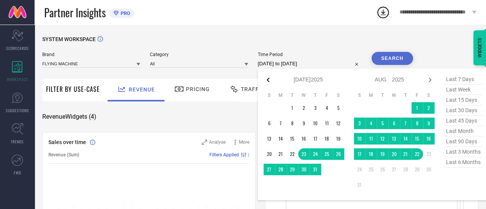 This screenshot has width=486, height=209. Describe the element at coordinates (17, 110) in the screenshot. I see `span: SUGGESTIONS` at that location.